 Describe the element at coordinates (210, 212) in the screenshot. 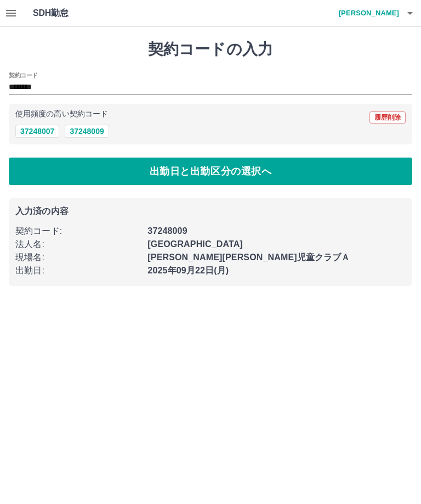

I see `p: 入力済の内容` at that location.